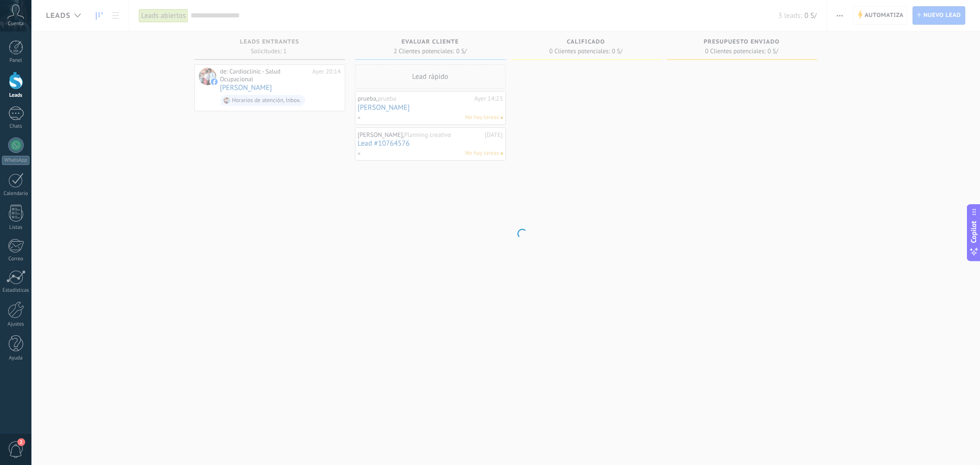 The height and width of the screenshot is (465, 980). What do you see at coordinates (16, 259) in the screenshot?
I see `div: Correo` at bounding box center [16, 259].